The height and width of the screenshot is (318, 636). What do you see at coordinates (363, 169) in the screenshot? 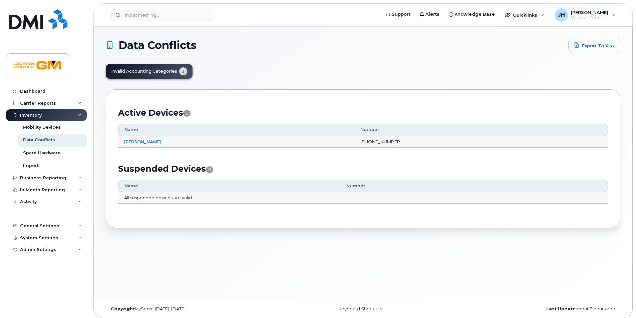
I see `h2: Suspended Devices` at bounding box center [363, 169].